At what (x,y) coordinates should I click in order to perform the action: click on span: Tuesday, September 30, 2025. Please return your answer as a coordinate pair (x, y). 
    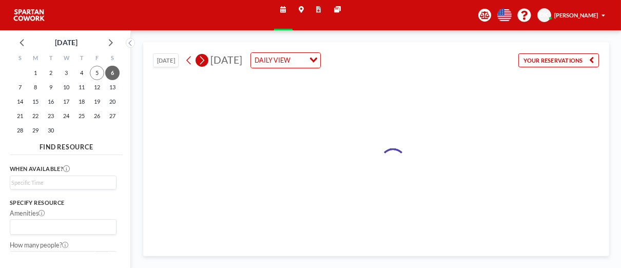
    Looking at the image, I should click on (51, 130).